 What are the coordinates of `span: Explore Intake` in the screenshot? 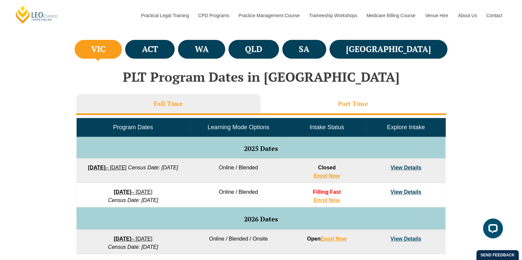 It's located at (406, 127).